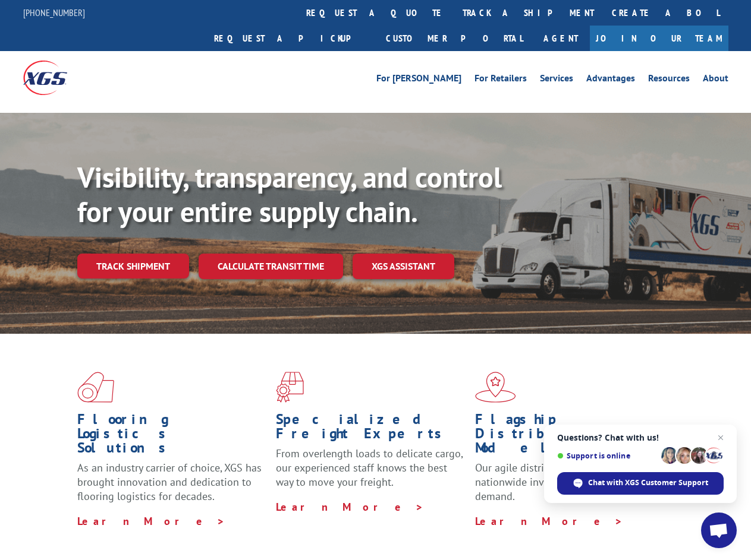 The height and width of the screenshot is (560, 751). I want to click on a: Services, so click(557, 80).